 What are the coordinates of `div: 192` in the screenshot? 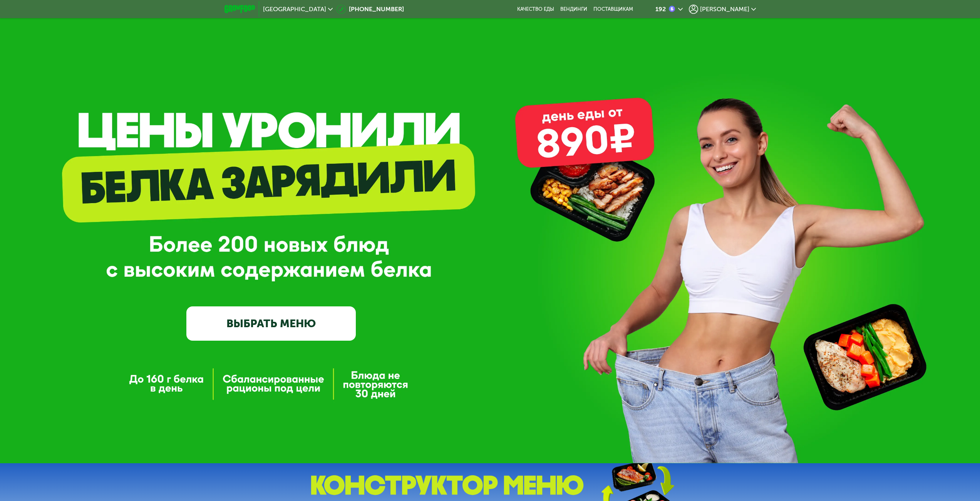 It's located at (661, 9).